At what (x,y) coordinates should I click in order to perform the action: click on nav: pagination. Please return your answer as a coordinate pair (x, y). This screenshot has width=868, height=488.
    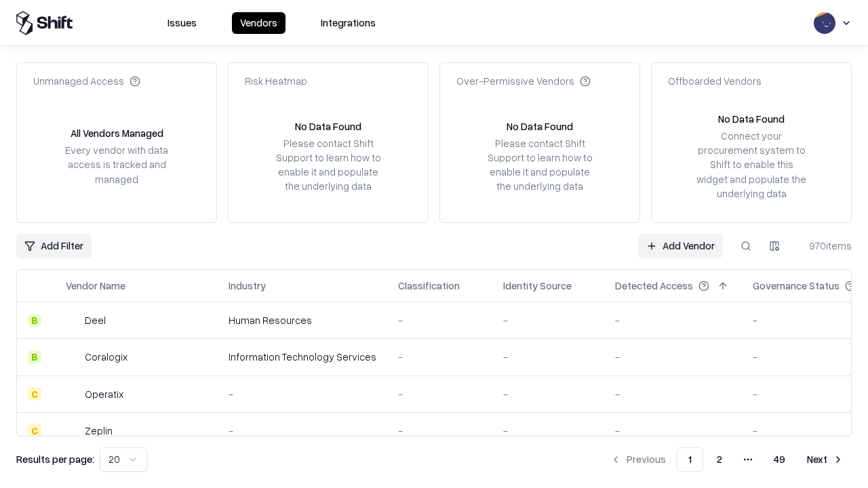
    Looking at the image, I should click on (727, 460).